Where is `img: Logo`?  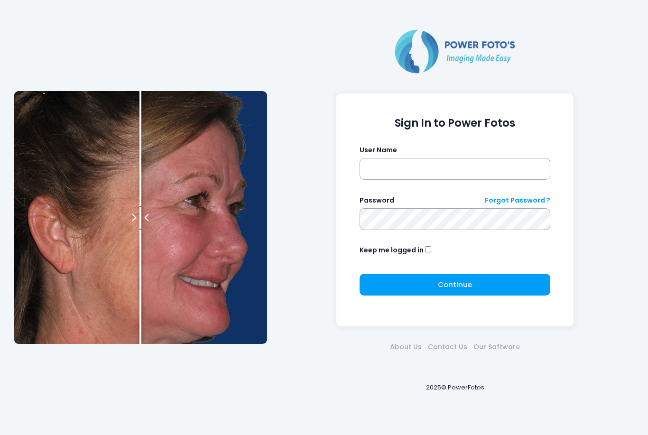 img: Logo is located at coordinates (455, 51).